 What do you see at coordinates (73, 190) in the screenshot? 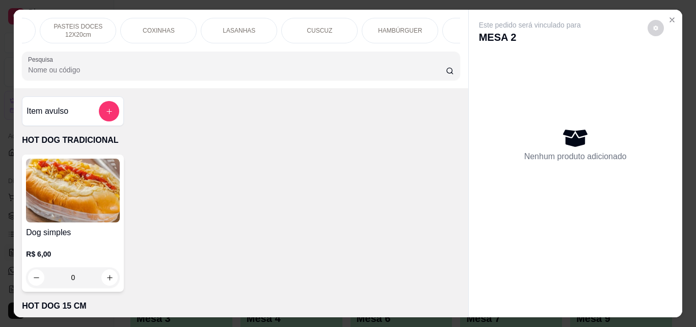
I see `img: product-image` at bounding box center [73, 190].